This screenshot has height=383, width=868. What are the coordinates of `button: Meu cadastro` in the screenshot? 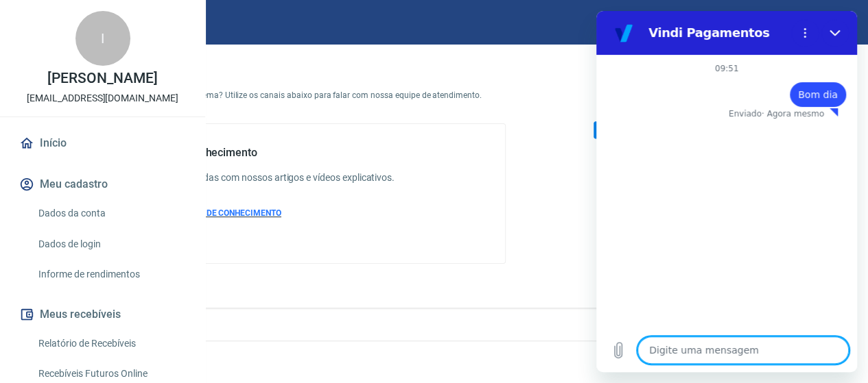 It's located at (103, 184).